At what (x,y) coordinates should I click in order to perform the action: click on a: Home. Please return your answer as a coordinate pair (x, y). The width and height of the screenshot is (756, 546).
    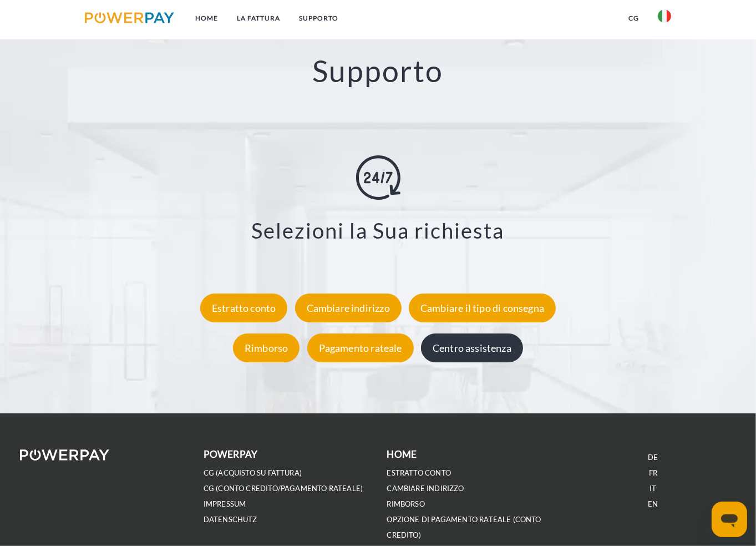
    Looking at the image, I should click on (206, 18).